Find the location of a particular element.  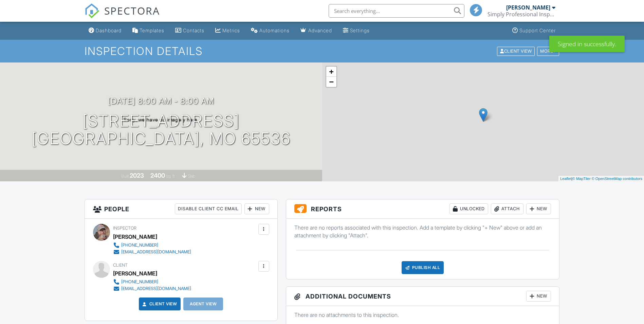

input: Search everything... is located at coordinates (397, 11).